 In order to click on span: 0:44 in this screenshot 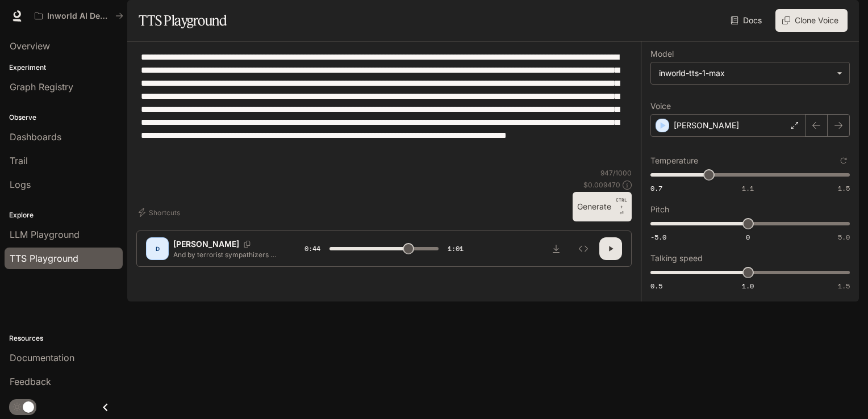, I will do `click(312, 249)`.